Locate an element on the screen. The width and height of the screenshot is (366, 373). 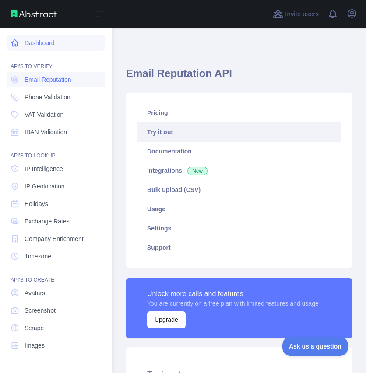
a: Holidays is located at coordinates (56, 204).